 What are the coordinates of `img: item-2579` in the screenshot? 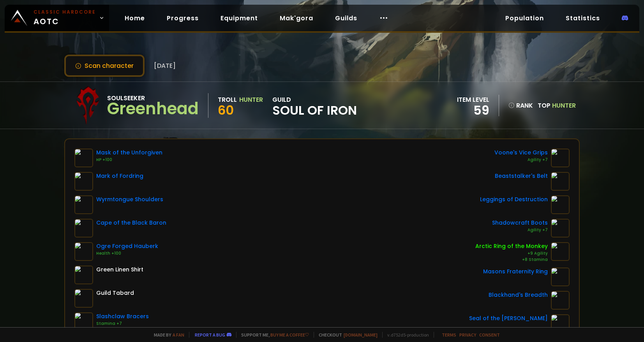 It's located at (84, 275).